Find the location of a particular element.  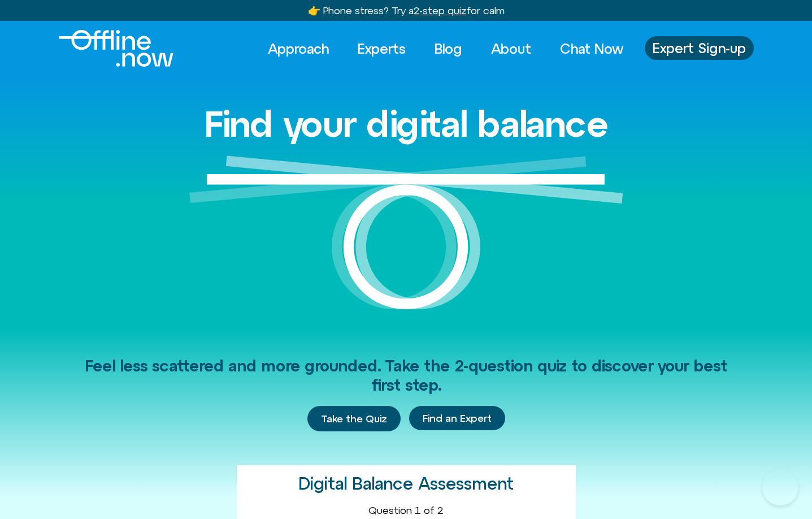

h2: Digital Balance Assessment is located at coordinates (405, 484).